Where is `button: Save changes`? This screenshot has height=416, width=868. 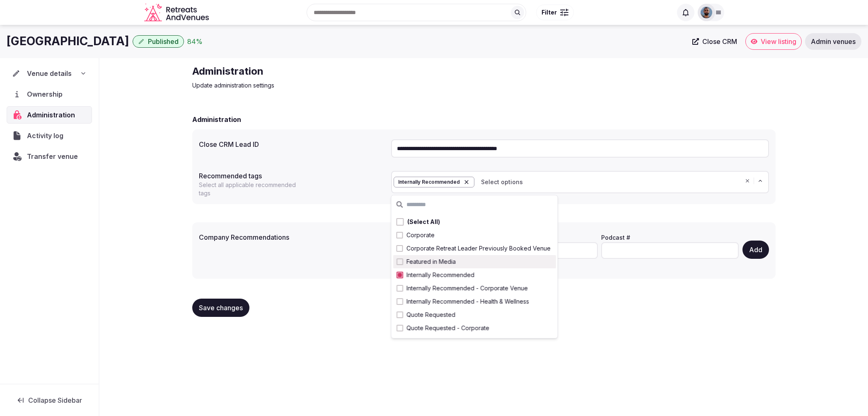
button: Save changes is located at coordinates (221, 308).